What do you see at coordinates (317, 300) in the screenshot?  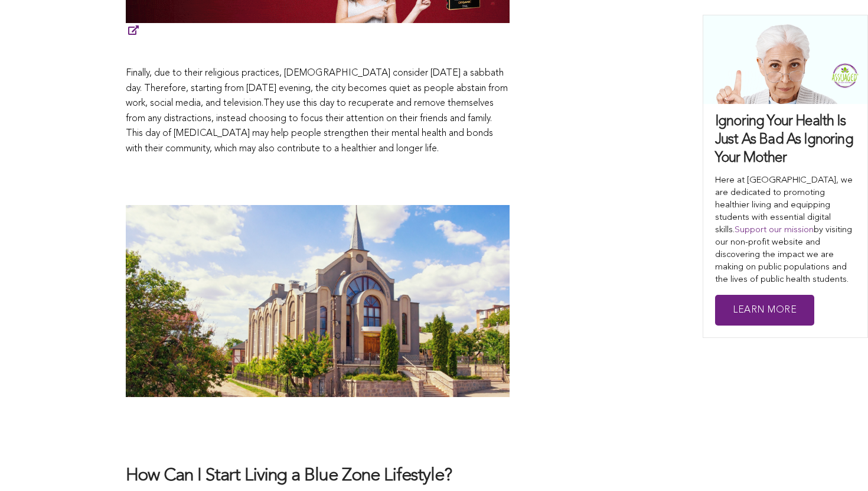 I see `img: Assuaged-Seventh-Day-Adventist-Blue-Zone-Blog-Image` at bounding box center [317, 300].